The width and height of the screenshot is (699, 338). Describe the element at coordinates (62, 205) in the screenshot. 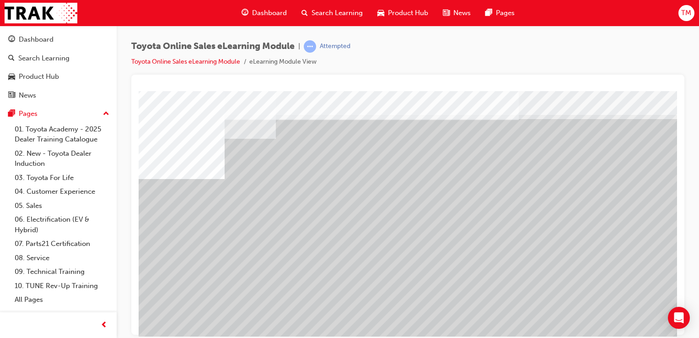

I see `a: 05. Sales` at that location.